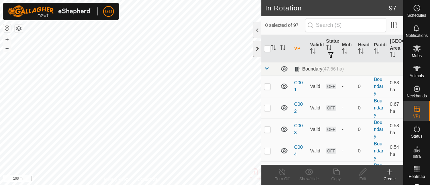 This screenshot has width=430, height=185. I want to click on th: Paddock, so click(379, 49).